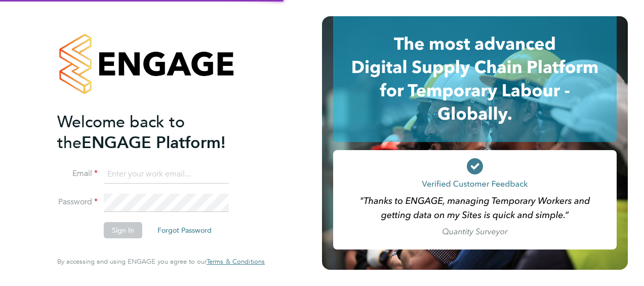 The height and width of the screenshot is (286, 644). I want to click on input: Enter your work email..., so click(166, 175).